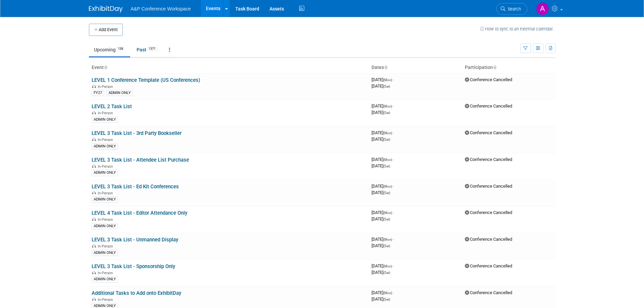  What do you see at coordinates (146, 80) in the screenshot?
I see `a: LEVEL 1 Conference Template (US Conferences)` at bounding box center [146, 80].